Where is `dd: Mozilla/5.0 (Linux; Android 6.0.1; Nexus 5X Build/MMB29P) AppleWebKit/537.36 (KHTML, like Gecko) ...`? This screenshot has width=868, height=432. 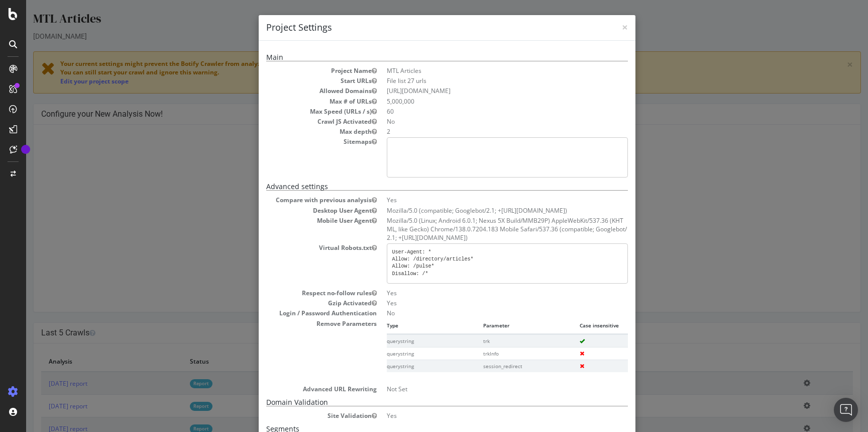
dd: Mozilla/5.0 (Linux; Android 6.0.1; Nexus 5X Build/MMB29P) AppleWebKit/537.36 (KHTML, like Gecko) ... is located at coordinates (481, 229).